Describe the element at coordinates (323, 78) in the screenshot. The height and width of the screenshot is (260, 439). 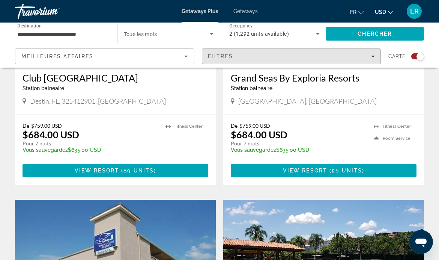
I see `h3: Grand Seas By Exploria Resorts` at that location.